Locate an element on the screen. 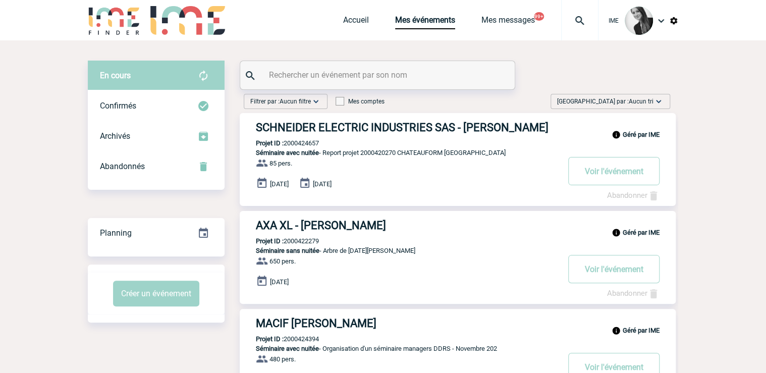  span: En cours is located at coordinates (115, 75).